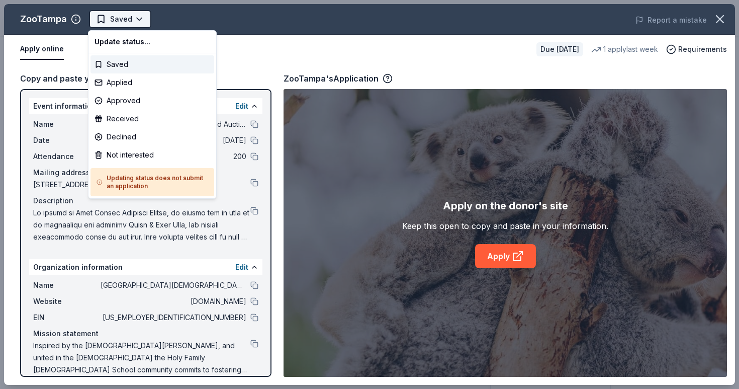 This screenshot has width=739, height=389. I want to click on div: Update status..., so click(152, 42).